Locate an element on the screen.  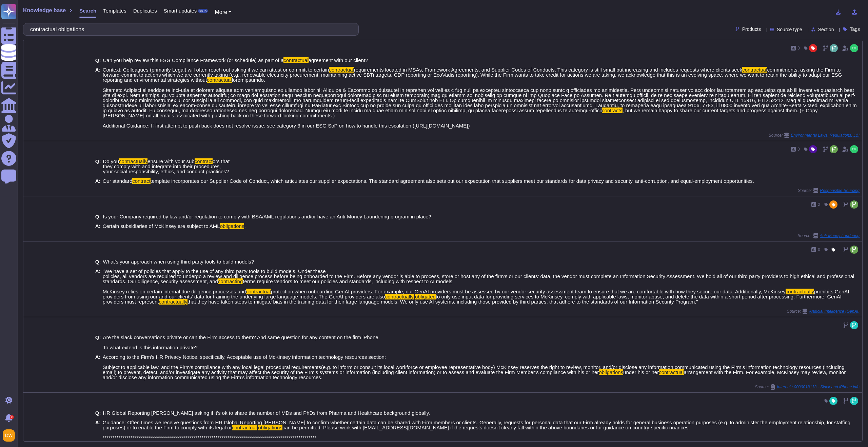
span: Duplicates is located at coordinates (145, 11).